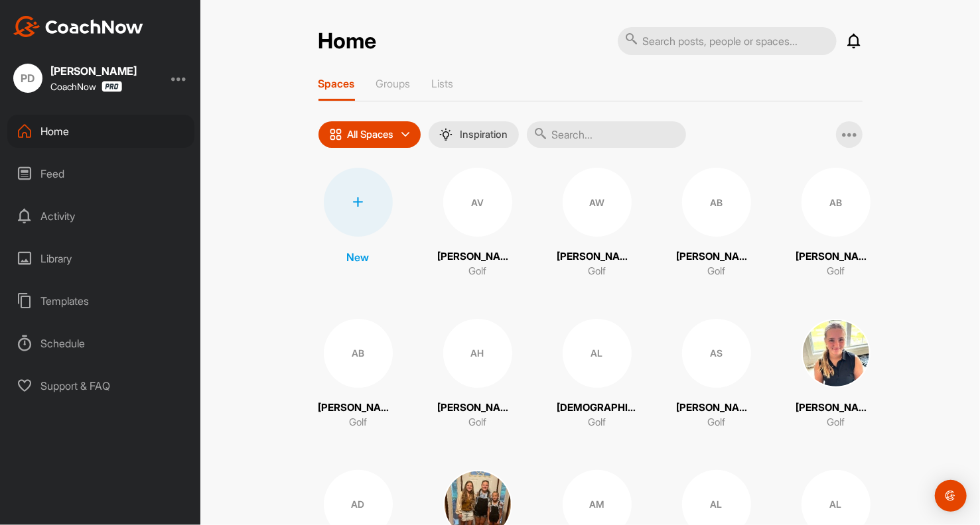 The height and width of the screenshot is (525, 980). What do you see at coordinates (727, 41) in the screenshot?
I see `input: Search posts, people or spaces...` at bounding box center [727, 41].